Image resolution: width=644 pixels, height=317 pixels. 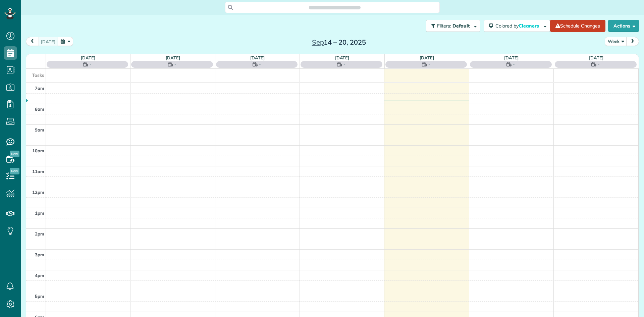 I want to click on span: 12pm, so click(x=38, y=192).